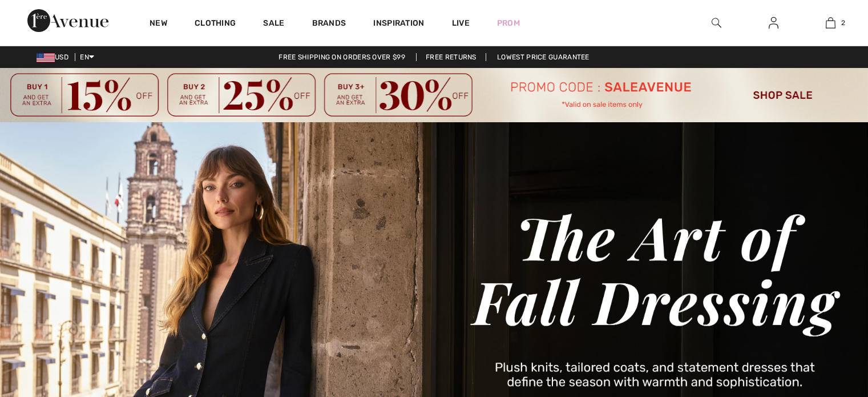 The width and height of the screenshot is (868, 397). Describe the element at coordinates (831, 23) in the screenshot. I see `a: 2` at that location.